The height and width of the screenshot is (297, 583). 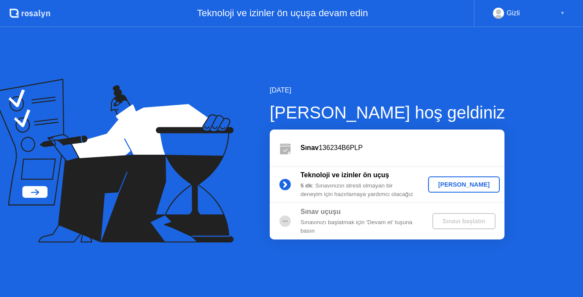 What do you see at coordinates (309, 148) in the screenshot?
I see `b: Sınav` at bounding box center [309, 148].